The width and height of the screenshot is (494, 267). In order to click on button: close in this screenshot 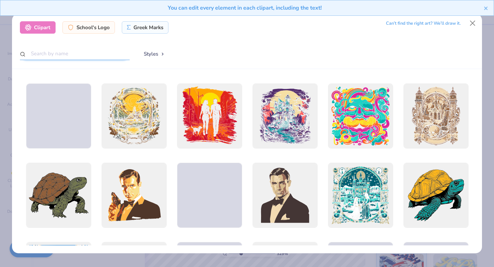, I will do `click(487, 8)`.